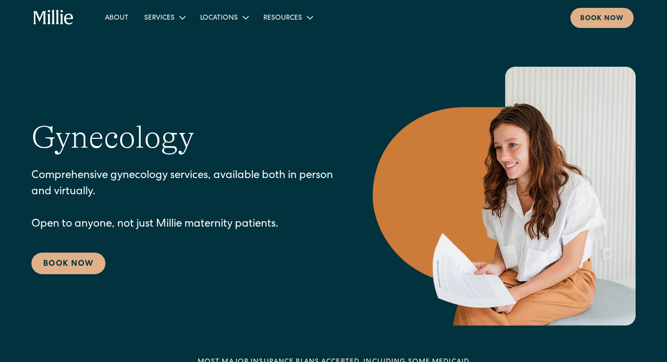  Describe the element at coordinates (601, 19) in the screenshot. I see `div: Book now` at that location.